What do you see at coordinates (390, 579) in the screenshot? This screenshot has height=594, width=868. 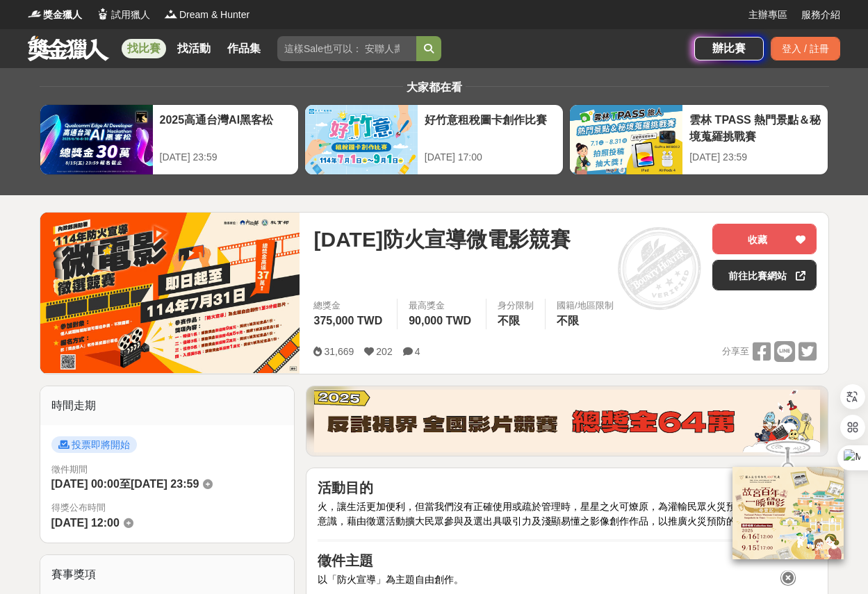 I see `span: 以「防火宣導」為主題自由創作。` at bounding box center [390, 579].